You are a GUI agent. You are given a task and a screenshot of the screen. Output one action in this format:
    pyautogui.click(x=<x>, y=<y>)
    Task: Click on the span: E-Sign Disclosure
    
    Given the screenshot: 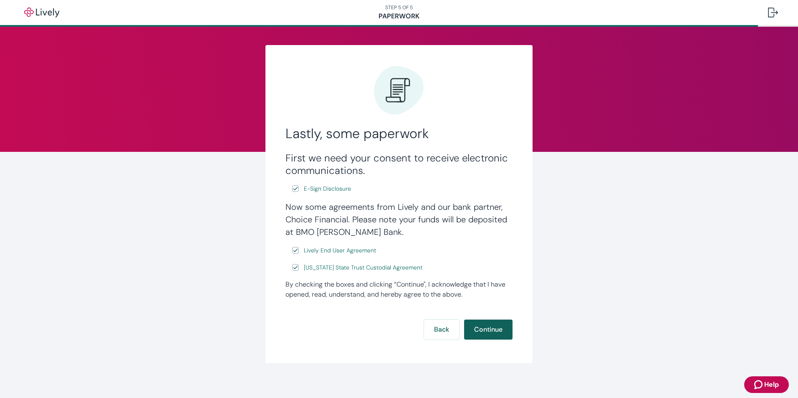 What is the action you would take?
    pyautogui.click(x=327, y=189)
    